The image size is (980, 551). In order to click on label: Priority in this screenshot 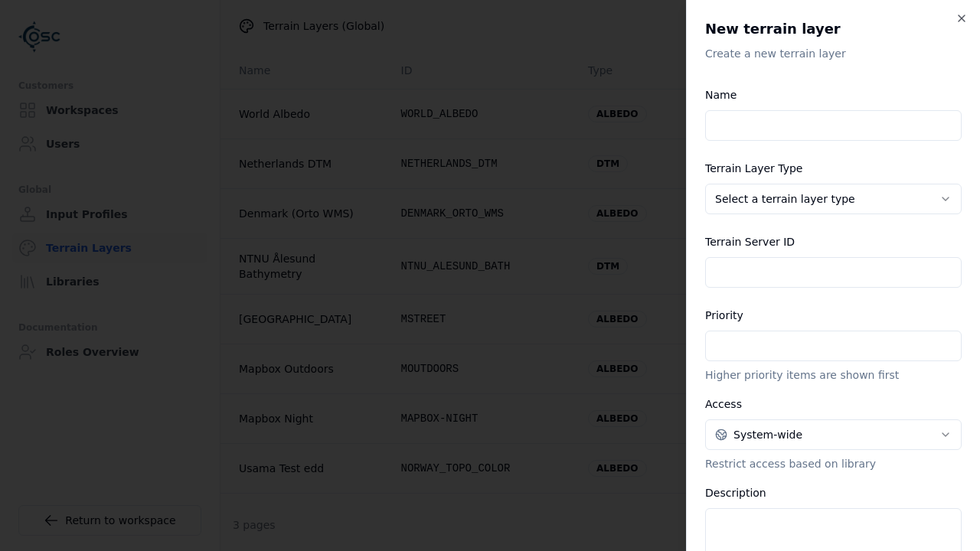, I will do `click(724, 315)`.